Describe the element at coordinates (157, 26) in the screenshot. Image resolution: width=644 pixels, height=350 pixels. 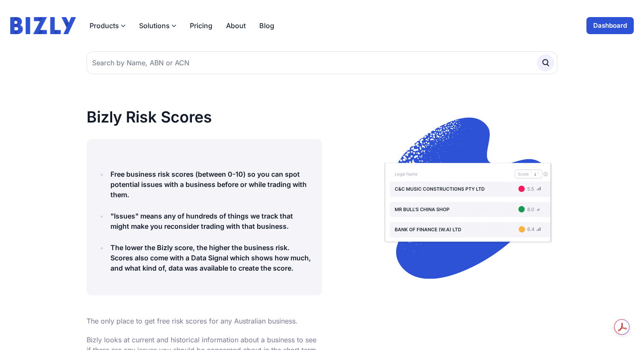
I see `button: Solutions` at that location.